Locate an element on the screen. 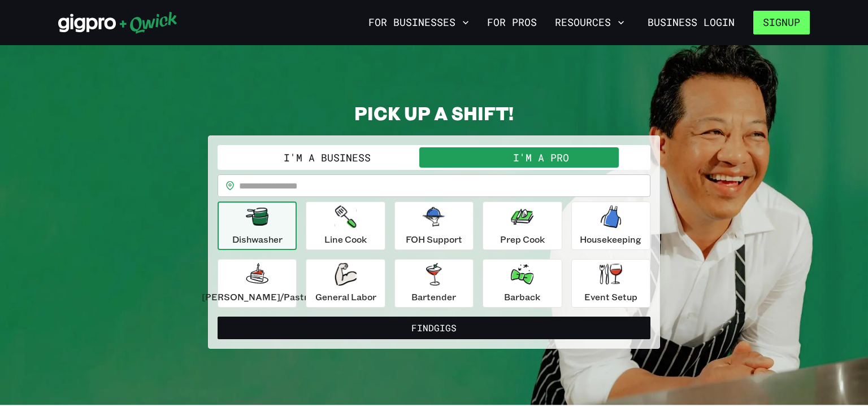  a: Business Login is located at coordinates (691, 23).